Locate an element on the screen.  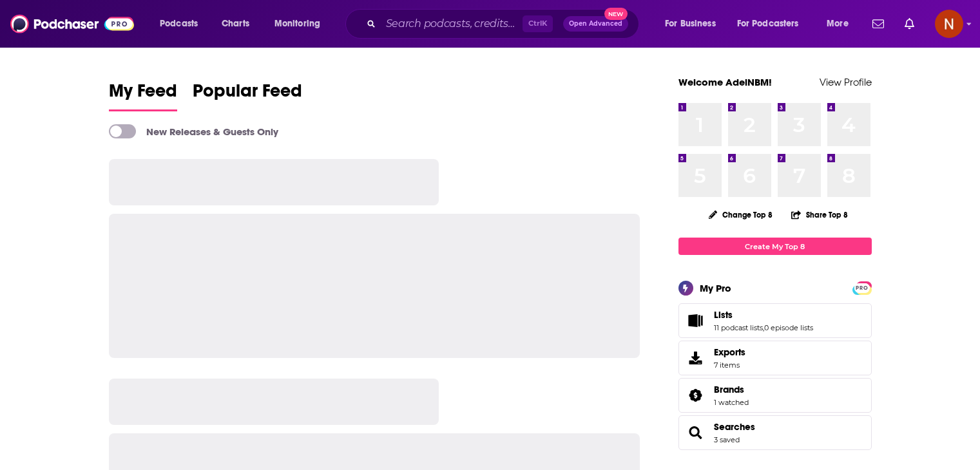
a: Welcome AdelNBM! is located at coordinates (725, 82).